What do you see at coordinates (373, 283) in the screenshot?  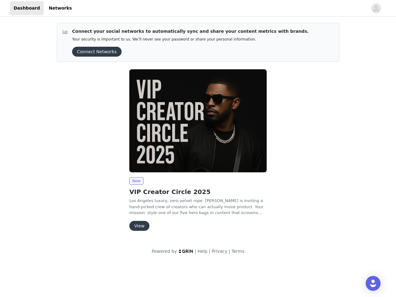 I see `div: Open Intercom Messenger` at bounding box center [373, 283].